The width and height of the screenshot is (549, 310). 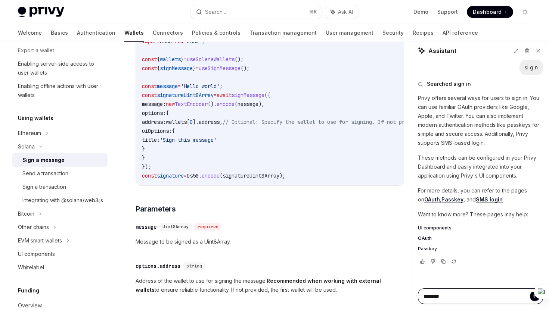 What do you see at coordinates (270, 286) in the screenshot?
I see `span: Address of the wallet to use for signing the message. to ensure reliable functionality. If not pr...` at bounding box center [270, 286].